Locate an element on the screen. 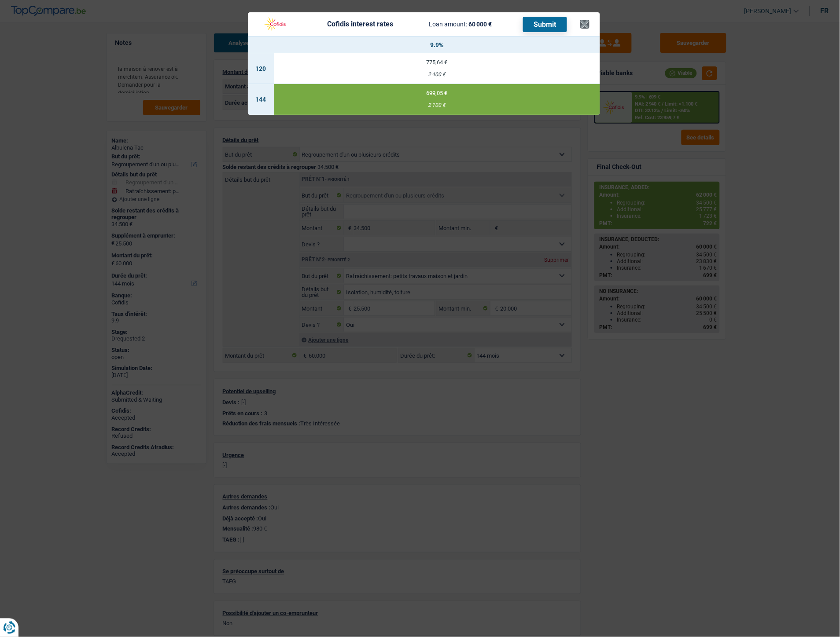  th: 9.9% is located at coordinates (437, 45).